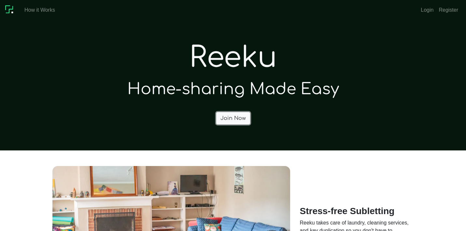  I want to click on strong: Stress-free Subletting, so click(347, 211).